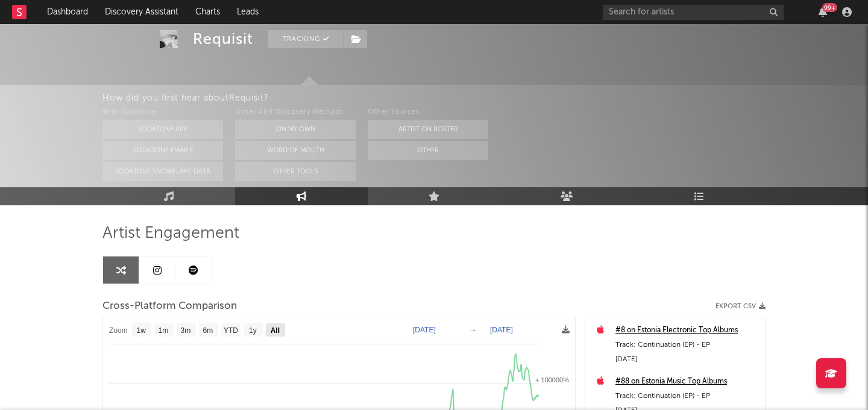 The image size is (868, 410). I want to click on button: Word Of Mouth, so click(295, 151).